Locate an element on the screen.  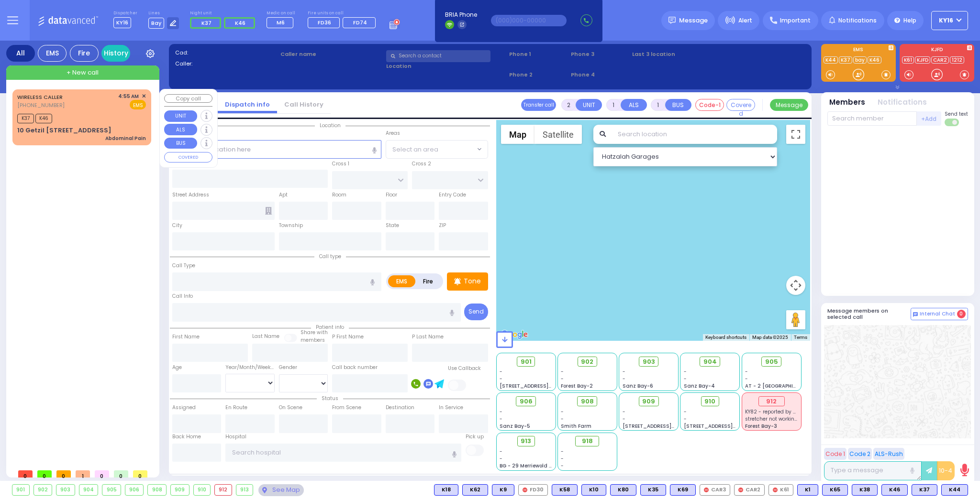
label: Call Type is located at coordinates (184, 266).